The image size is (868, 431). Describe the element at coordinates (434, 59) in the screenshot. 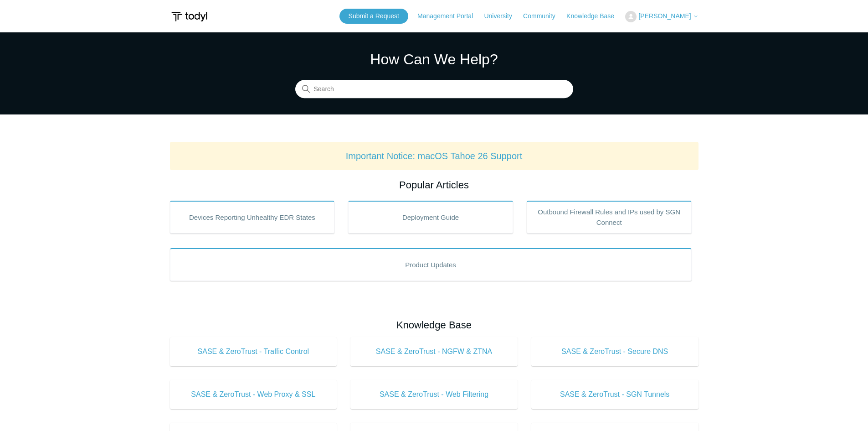

I see `h1: How Can We Help?` at that location.